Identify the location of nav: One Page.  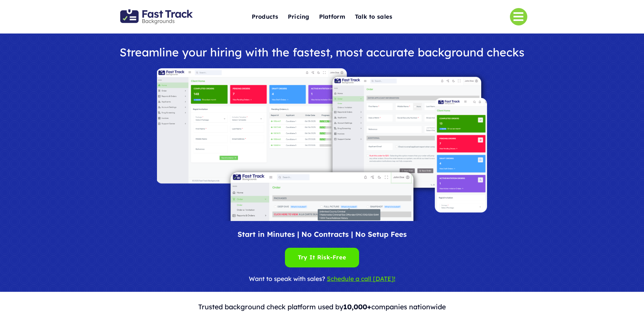
(322, 17).